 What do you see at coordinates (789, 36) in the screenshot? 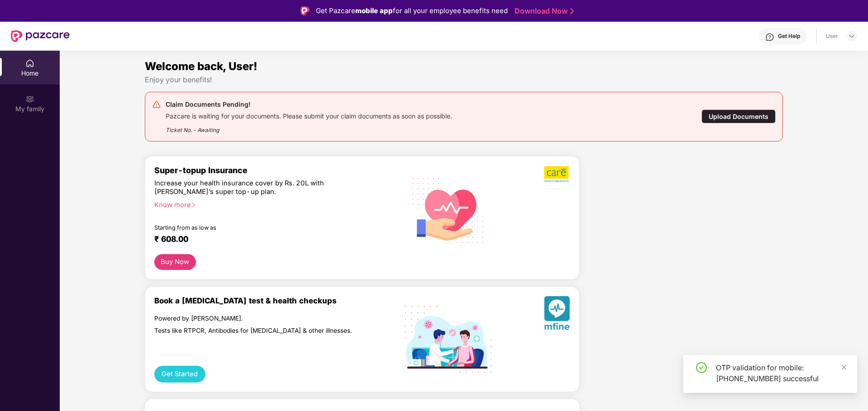
I see `div: Get Help` at bounding box center [789, 36].